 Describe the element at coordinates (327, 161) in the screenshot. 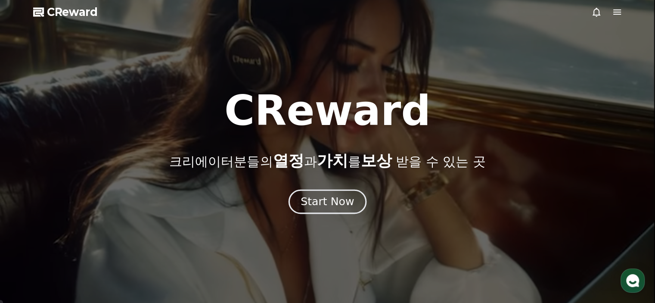

I see `p: 크리에이터분들의 과 를 받을 수 있는 곳` at that location.